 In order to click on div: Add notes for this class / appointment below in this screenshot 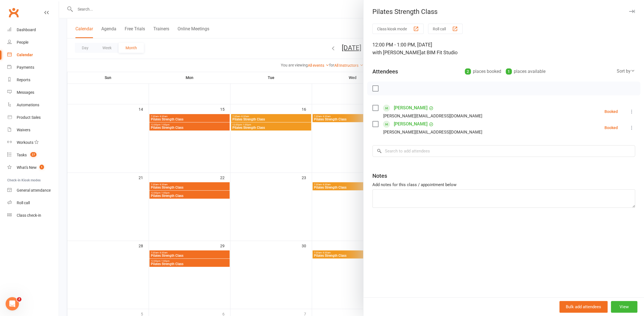, I will do `click(504, 184)`.